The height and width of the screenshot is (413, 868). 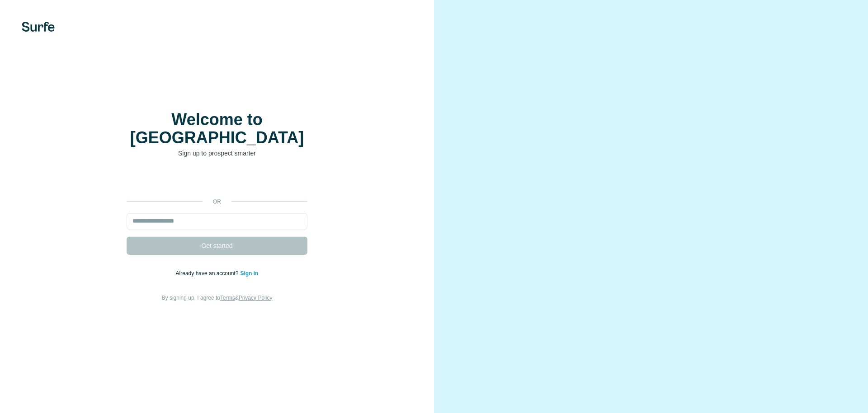 What do you see at coordinates (38, 27) in the screenshot?
I see `img: Surfe's logo` at bounding box center [38, 27].